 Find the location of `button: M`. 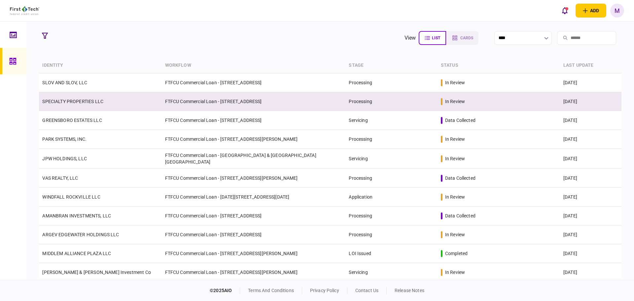

button: M is located at coordinates (617, 11).